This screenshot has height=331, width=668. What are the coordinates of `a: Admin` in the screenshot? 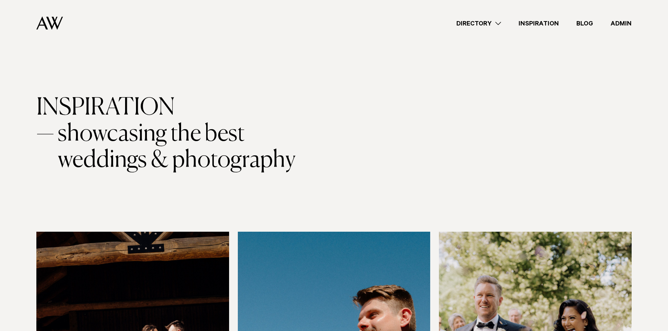 It's located at (621, 23).